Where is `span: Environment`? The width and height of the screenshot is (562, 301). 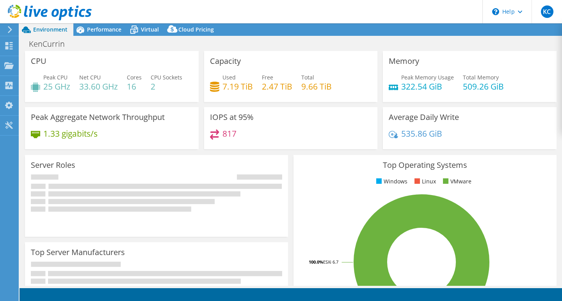
span: Environment is located at coordinates (50, 29).